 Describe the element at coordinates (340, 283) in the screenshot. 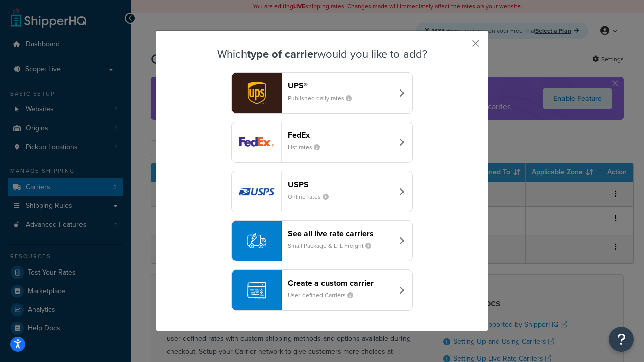

I see `header: Create a custom carrier` at that location.